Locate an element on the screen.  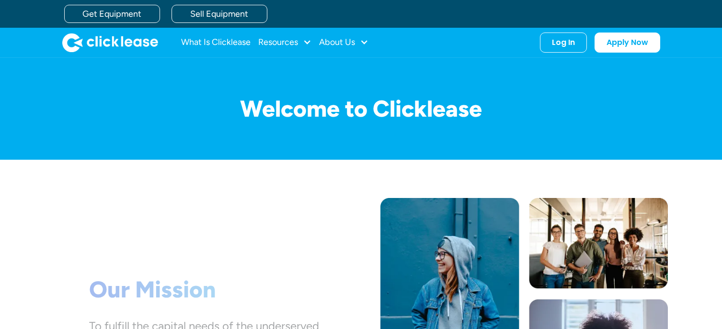
a: Apply Now is located at coordinates (627, 43).